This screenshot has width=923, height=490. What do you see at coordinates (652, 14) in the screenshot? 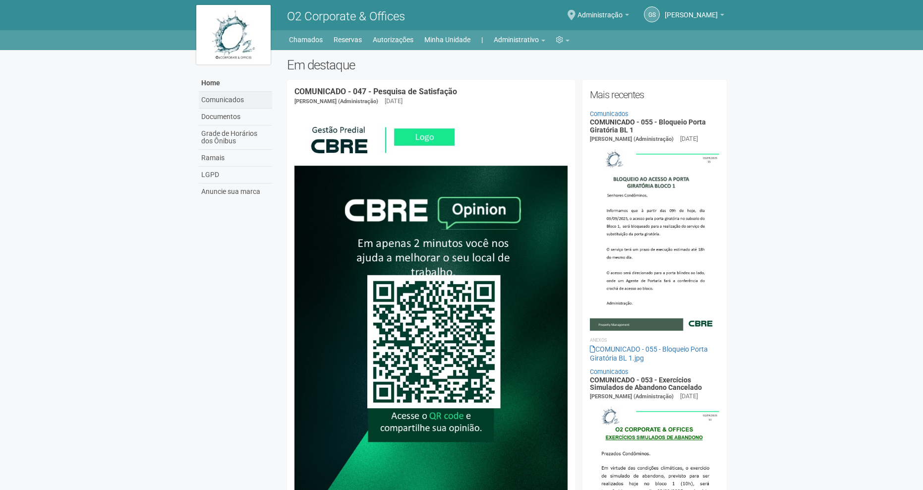
I see `a: GS` at bounding box center [652, 14].